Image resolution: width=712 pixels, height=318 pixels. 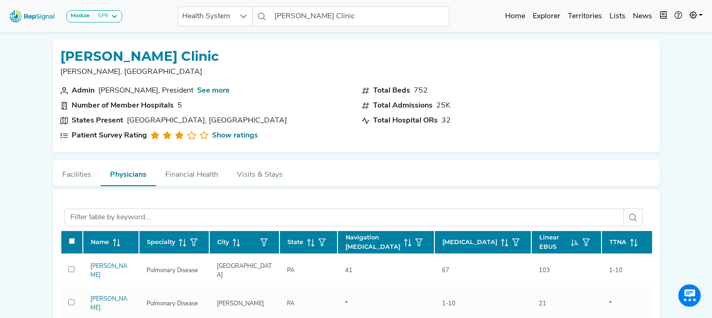 What do you see at coordinates (344, 218) in the screenshot?
I see `input: Filter table by keyword...` at bounding box center [344, 218].